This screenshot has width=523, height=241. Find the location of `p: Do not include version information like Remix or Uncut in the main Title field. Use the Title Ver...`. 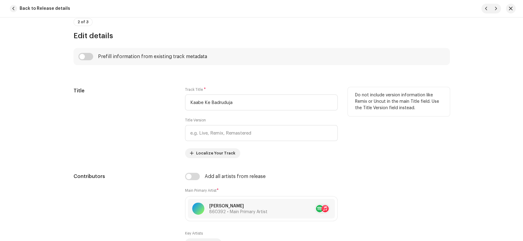

p: Do not include version information like Remix or Uncut in the main Title field. Use the Title Ver... is located at coordinates (398, 102).